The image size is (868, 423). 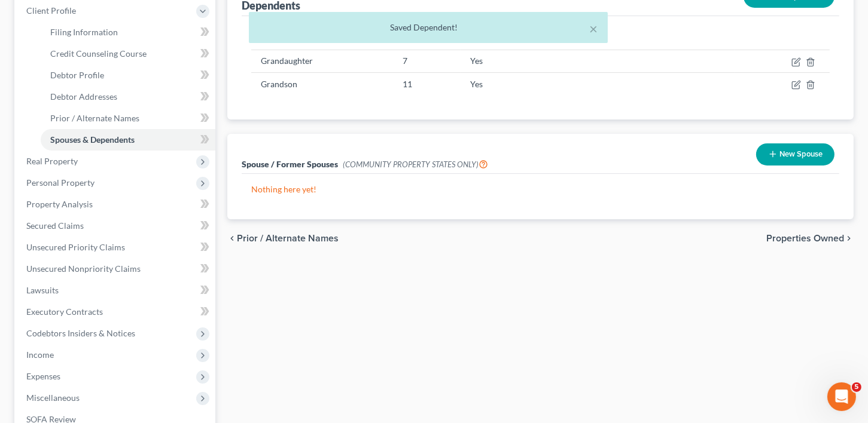 What do you see at coordinates (116, 291) in the screenshot?
I see `a: Lawsuits` at bounding box center [116, 291].